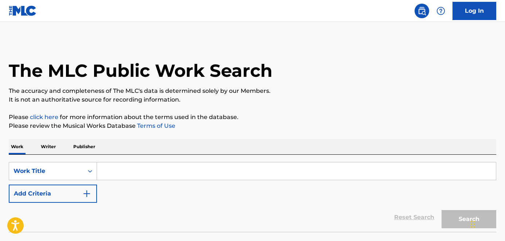 The height and width of the screenshot is (241, 505). What do you see at coordinates (252, 197) in the screenshot?
I see `form: Search Form` at bounding box center [252, 197].